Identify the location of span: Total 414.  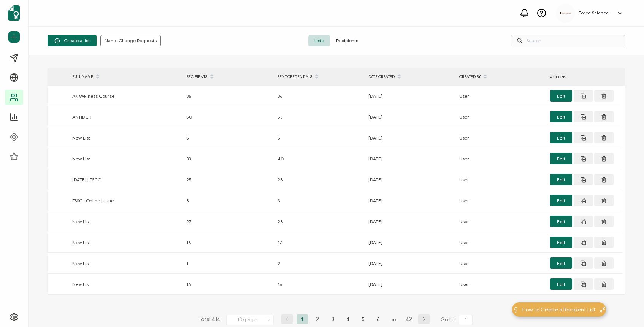
(209, 320).